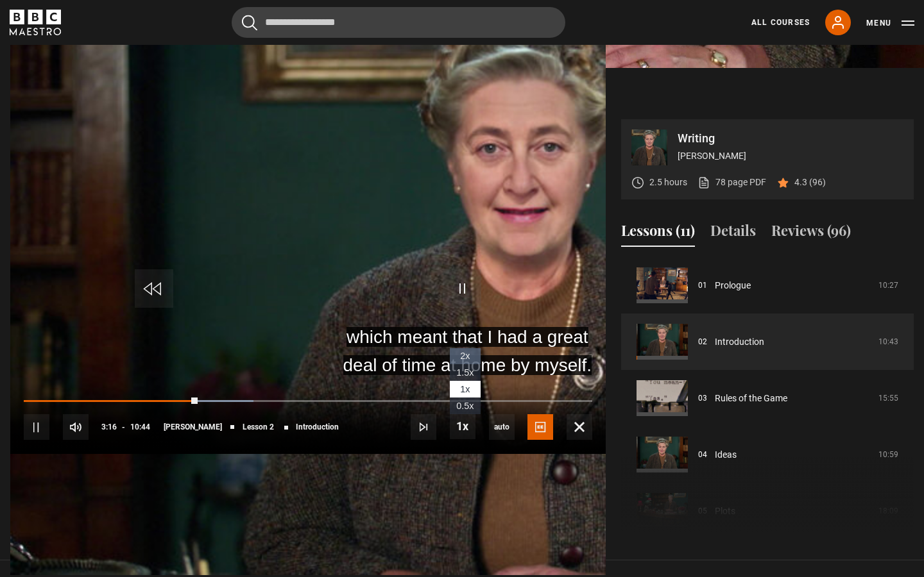  I want to click on a: Introduction, so click(739, 342).